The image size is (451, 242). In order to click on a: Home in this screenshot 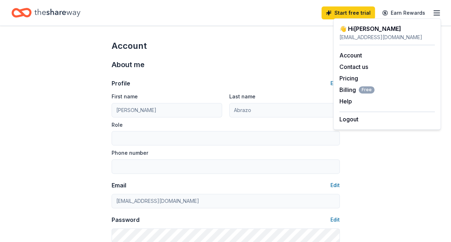, I will do `click(46, 13)`.